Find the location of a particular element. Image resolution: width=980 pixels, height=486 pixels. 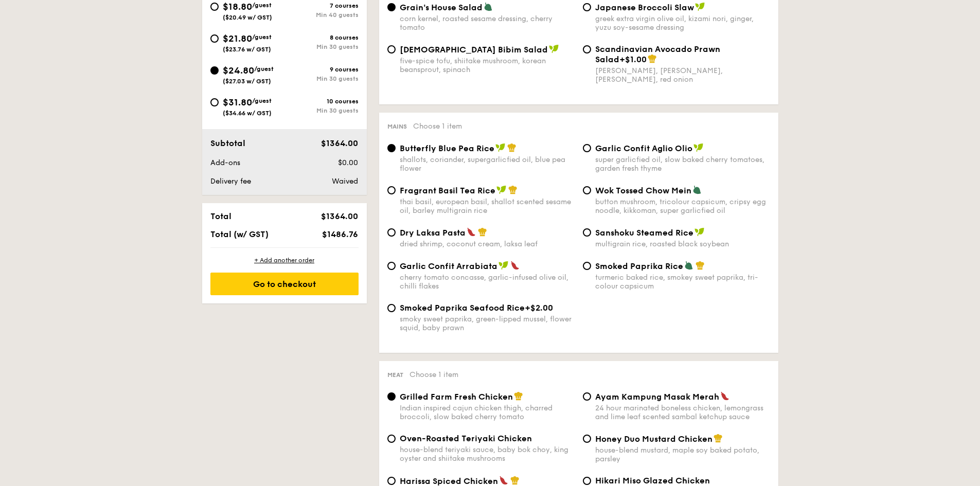

div: corn kernel, roasted sesame dressing, cherry tomato is located at coordinates (488, 23).